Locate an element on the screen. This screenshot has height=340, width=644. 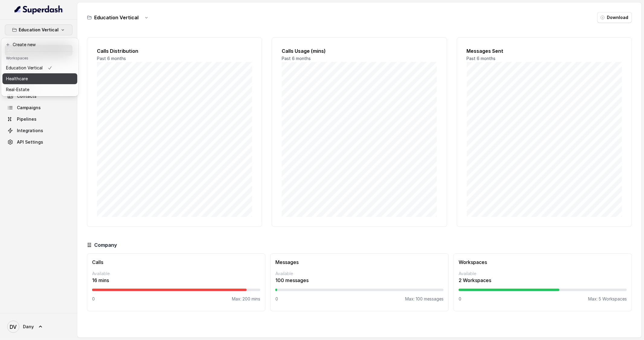
p: Real-Estate is located at coordinates (17, 89).